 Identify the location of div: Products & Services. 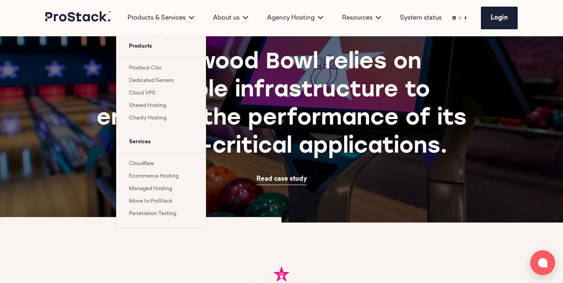
(161, 18).